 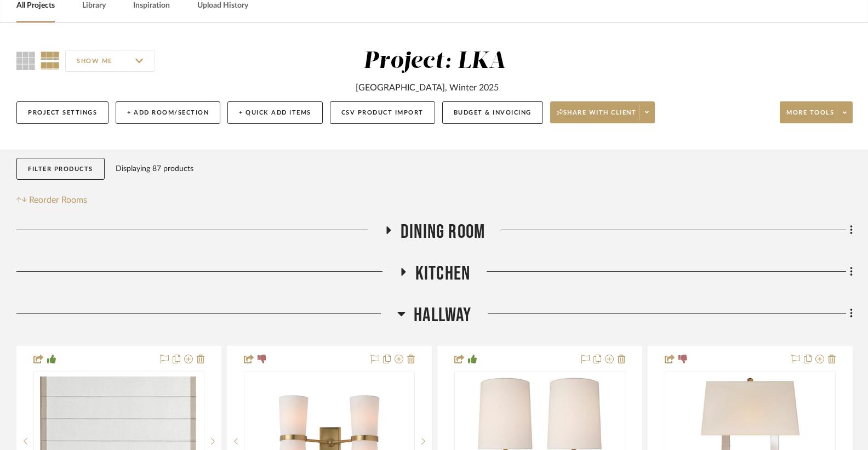 What do you see at coordinates (810, 117) in the screenshot?
I see `span: More tools` at bounding box center [810, 117].